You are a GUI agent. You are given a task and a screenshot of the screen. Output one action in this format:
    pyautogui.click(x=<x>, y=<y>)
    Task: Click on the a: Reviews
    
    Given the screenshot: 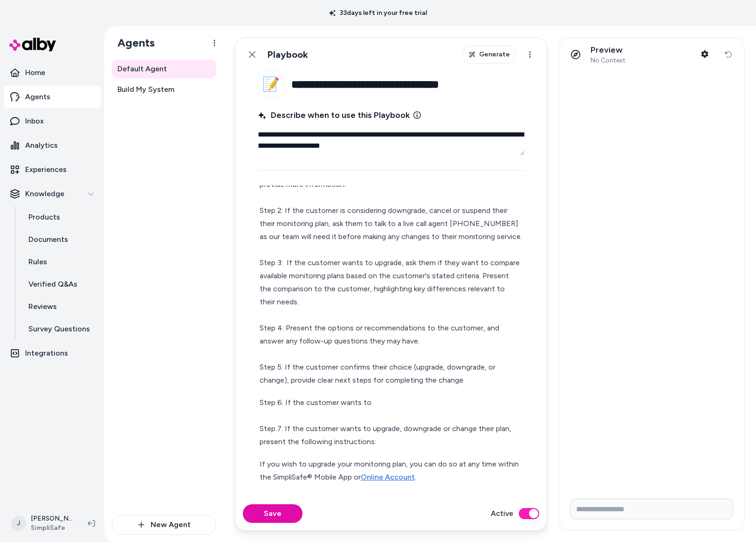 What is the action you would take?
    pyautogui.click(x=60, y=307)
    